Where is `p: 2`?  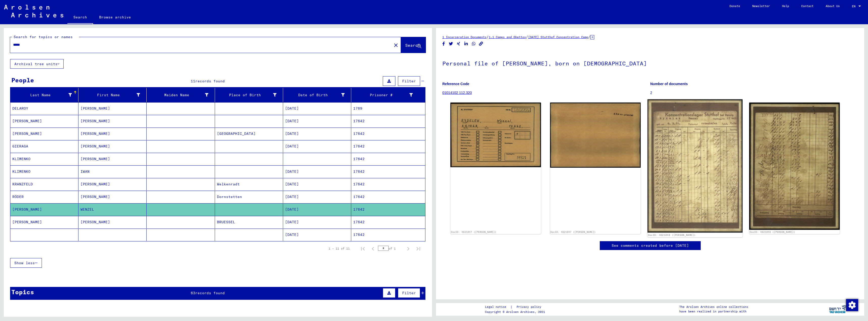
p: 2 is located at coordinates (754, 93).